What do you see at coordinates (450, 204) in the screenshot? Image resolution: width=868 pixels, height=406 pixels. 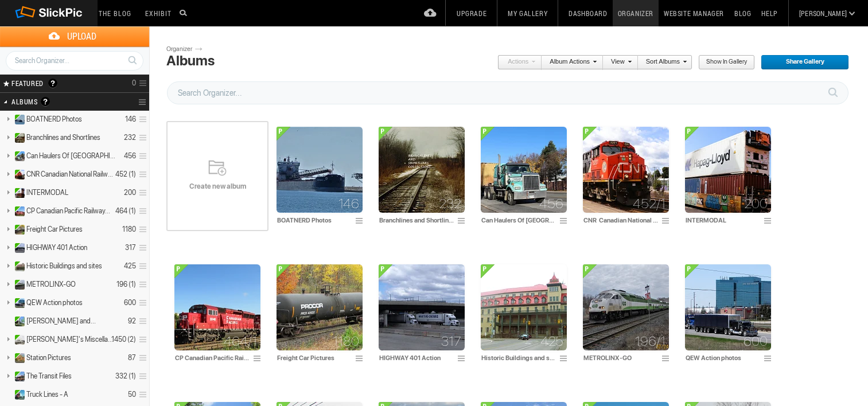 I see `span: 232` at bounding box center [450, 204].